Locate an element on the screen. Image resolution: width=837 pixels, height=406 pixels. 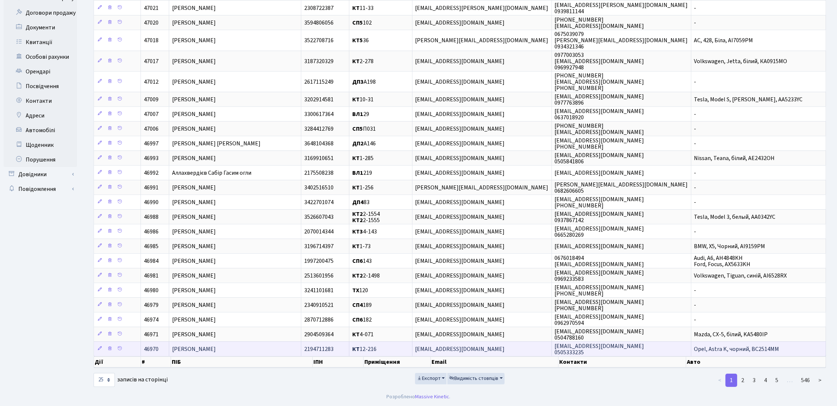
th: ІПН is located at coordinates (338, 362).